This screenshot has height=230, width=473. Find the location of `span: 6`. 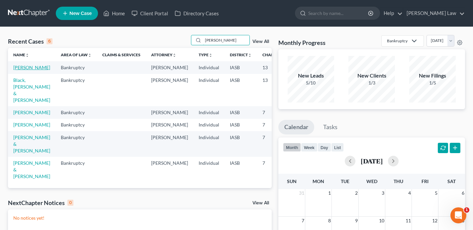

span: 6 is located at coordinates (463, 193).